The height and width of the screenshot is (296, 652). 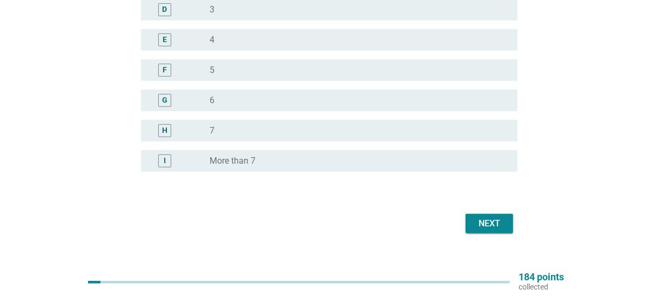 I want to click on div: G, so click(x=165, y=100).